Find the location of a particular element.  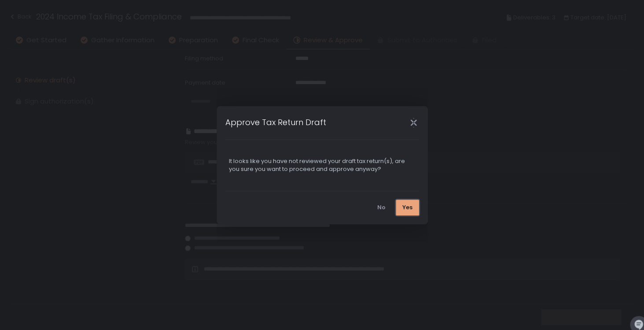

button: No is located at coordinates (382, 207).